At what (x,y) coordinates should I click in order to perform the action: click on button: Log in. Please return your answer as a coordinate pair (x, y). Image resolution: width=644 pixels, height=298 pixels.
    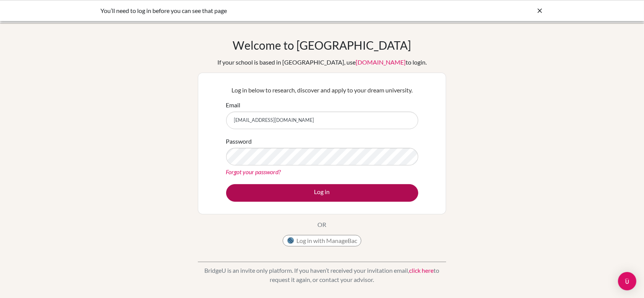
    Looking at the image, I should click on (322, 193).